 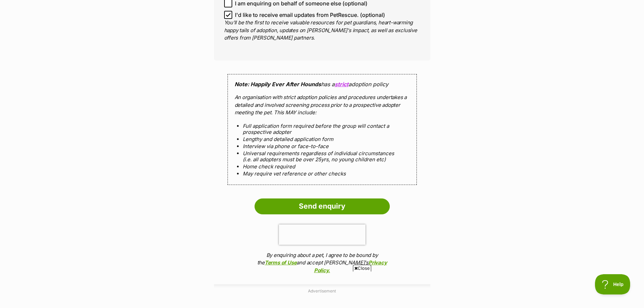 I want to click on a: Terms of Use, so click(x=281, y=262).